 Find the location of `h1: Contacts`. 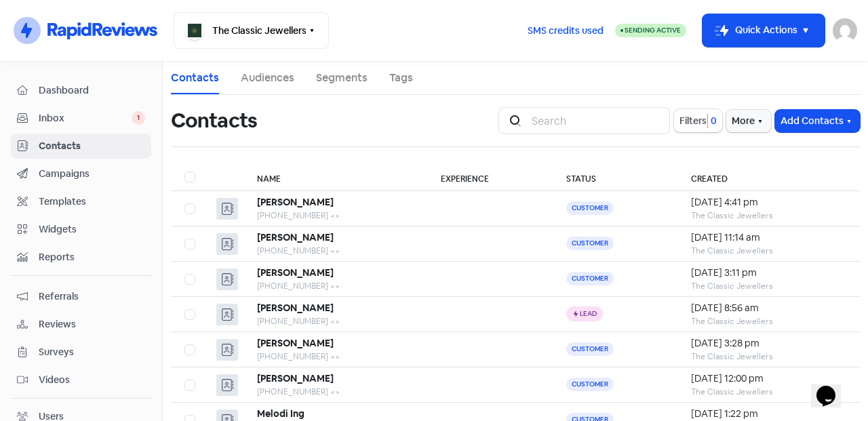

h1: Contacts is located at coordinates (214, 120).